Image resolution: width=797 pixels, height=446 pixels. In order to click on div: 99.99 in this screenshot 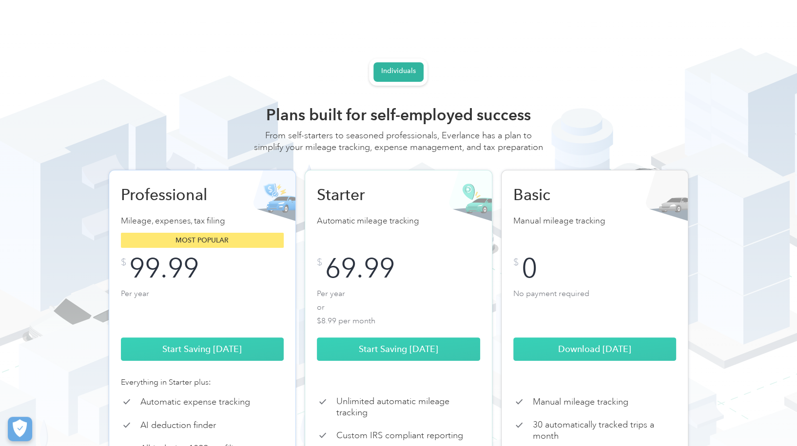, I will do `click(164, 268)`.